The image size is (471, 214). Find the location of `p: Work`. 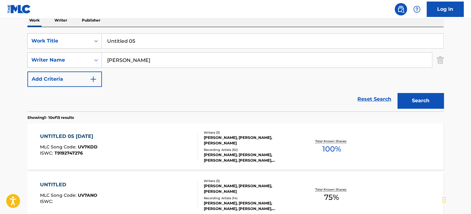

p: Work is located at coordinates (34, 20).